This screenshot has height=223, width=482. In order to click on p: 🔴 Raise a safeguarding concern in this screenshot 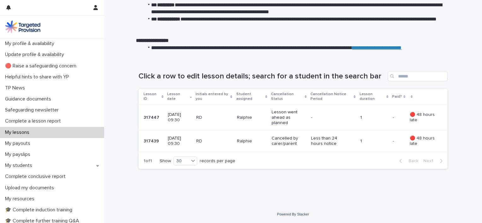, I will do `click(42, 66)`.